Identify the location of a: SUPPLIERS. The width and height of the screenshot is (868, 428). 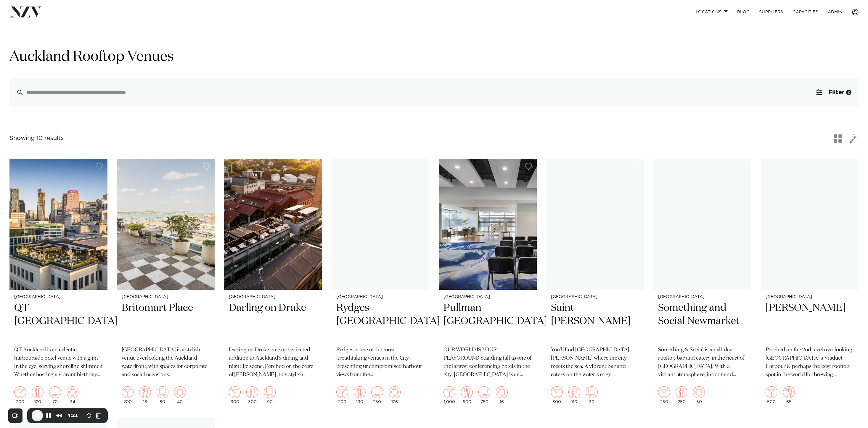
(771, 12).